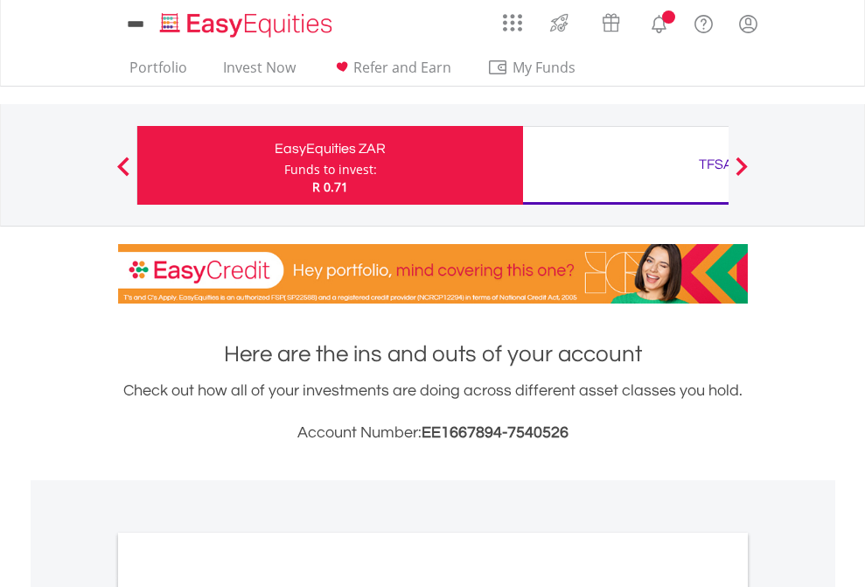 Image resolution: width=865 pixels, height=587 pixels. Describe the element at coordinates (513, 23) in the screenshot. I see `img: grid-menu-icon.svg` at that location.